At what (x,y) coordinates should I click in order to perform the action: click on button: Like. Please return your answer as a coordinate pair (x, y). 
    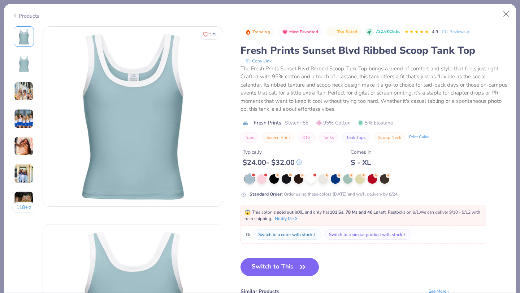
    Looking at the image, I should click on (209, 34).